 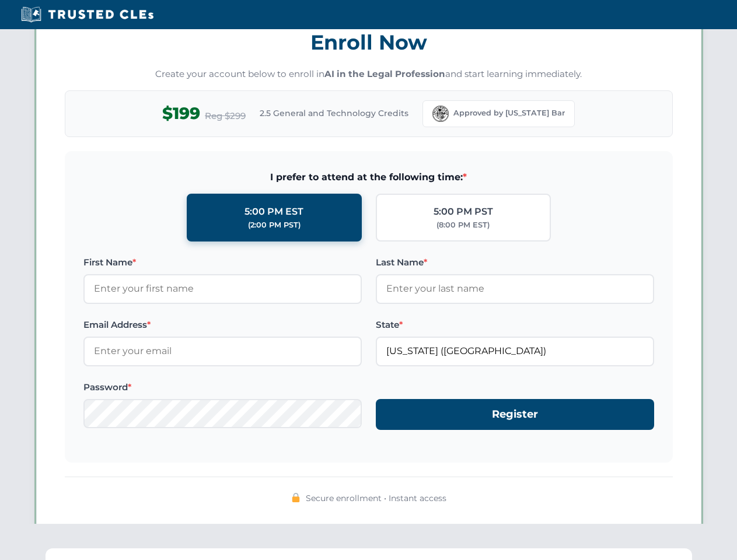 What do you see at coordinates (222, 325) in the screenshot?
I see `label: Email Address` at bounding box center [222, 325].